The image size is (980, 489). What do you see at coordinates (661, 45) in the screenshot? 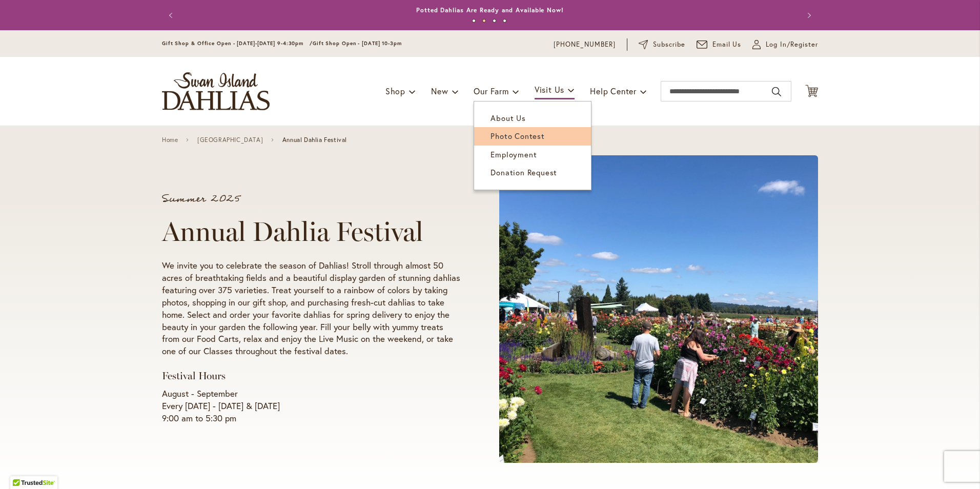
I see `a: Subscribe` at bounding box center [661, 45].